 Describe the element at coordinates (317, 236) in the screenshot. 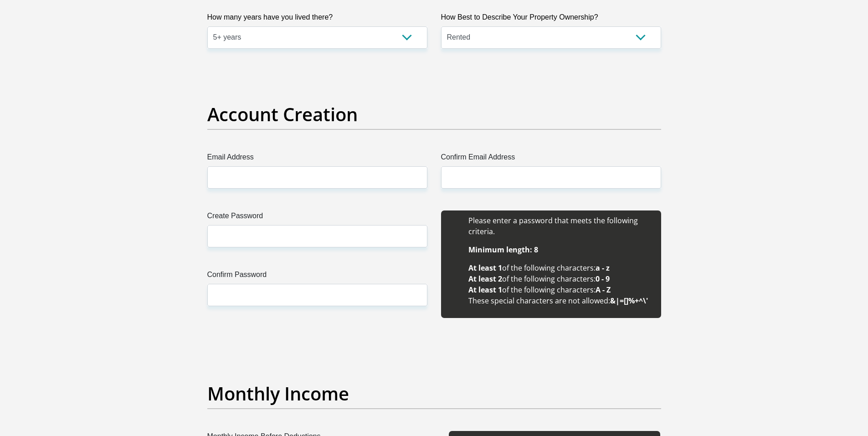

I see `input: Create Password` at that location.